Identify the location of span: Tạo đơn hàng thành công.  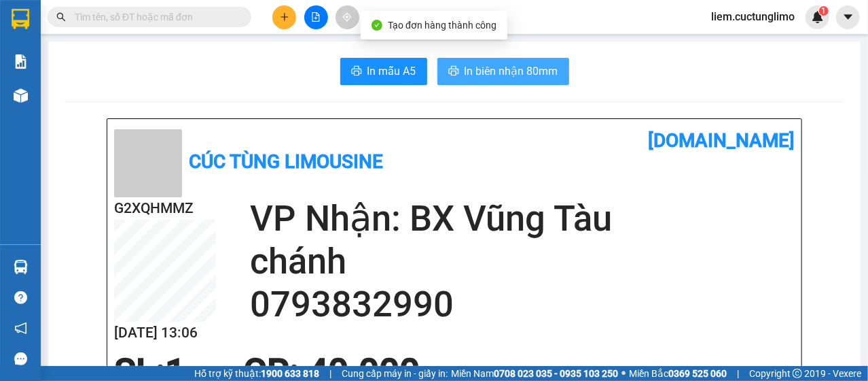
(442, 25).